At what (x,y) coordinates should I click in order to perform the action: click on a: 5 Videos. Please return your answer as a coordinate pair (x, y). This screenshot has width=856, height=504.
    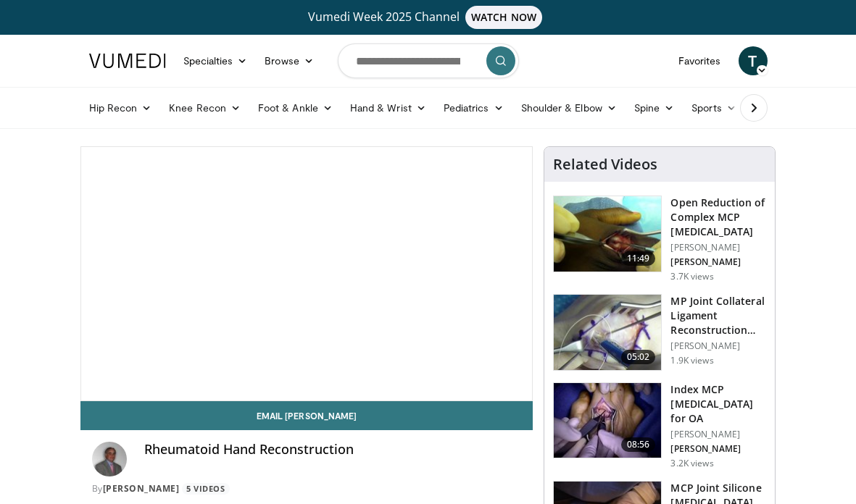
    Looking at the image, I should click on (205, 489).